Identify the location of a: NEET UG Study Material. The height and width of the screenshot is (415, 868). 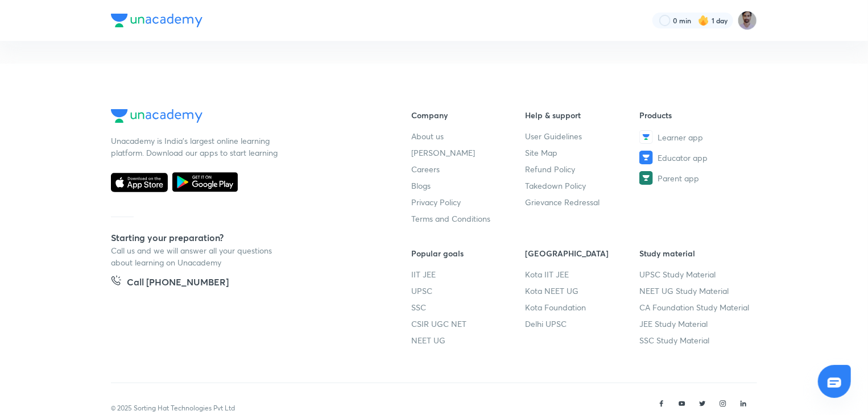
(696, 291).